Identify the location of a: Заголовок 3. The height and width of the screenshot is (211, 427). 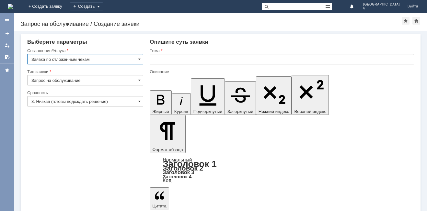
(178, 172).